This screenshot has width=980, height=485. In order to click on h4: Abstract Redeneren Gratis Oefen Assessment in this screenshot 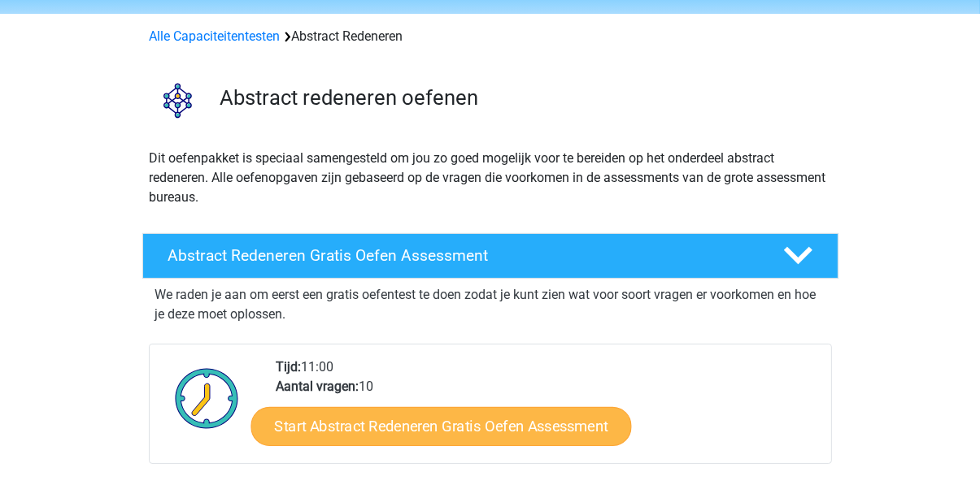, I will do `click(462, 255)`.